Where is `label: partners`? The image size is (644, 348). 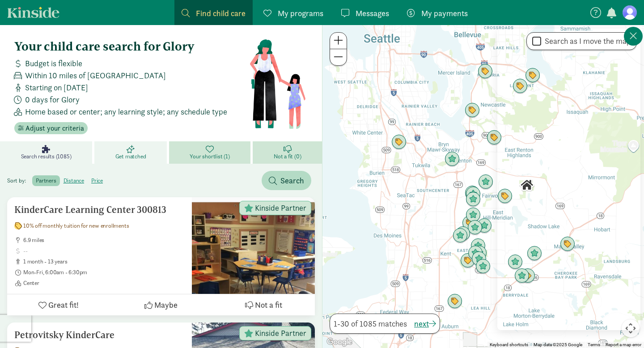
label: partners is located at coordinates (45, 181).